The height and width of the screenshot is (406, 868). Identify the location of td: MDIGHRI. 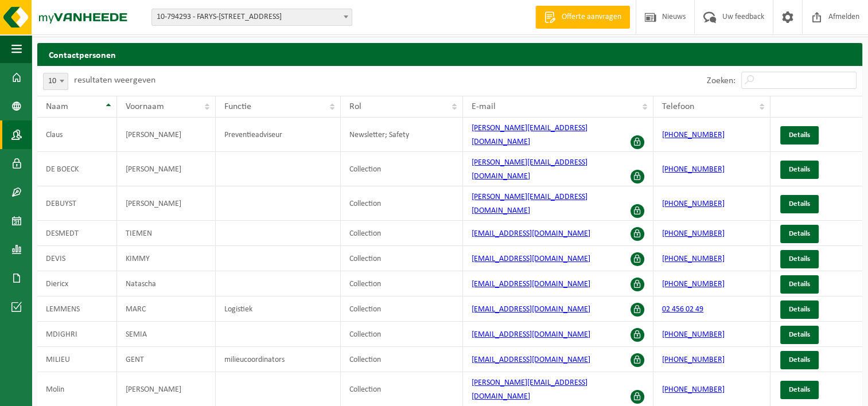
(77, 335).